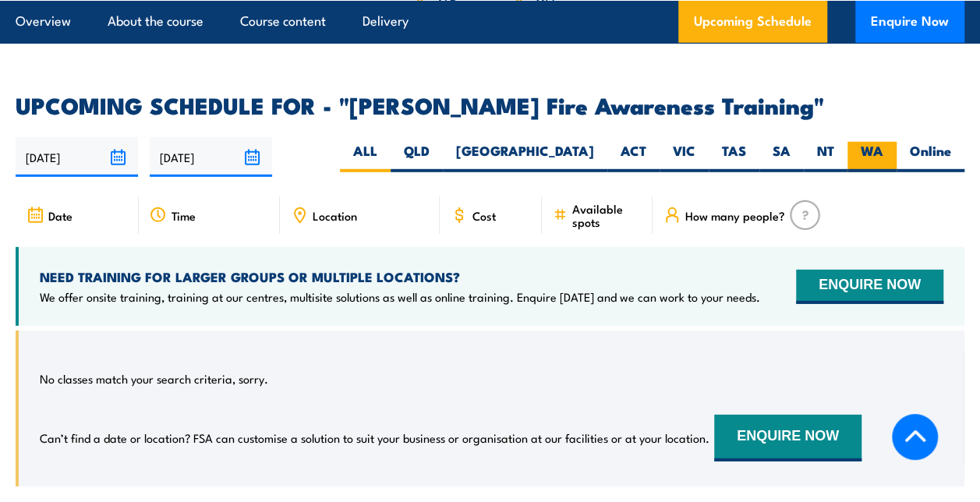 Image resolution: width=980 pixels, height=502 pixels. What do you see at coordinates (733, 157) in the screenshot?
I see `label: TAS` at bounding box center [733, 157].